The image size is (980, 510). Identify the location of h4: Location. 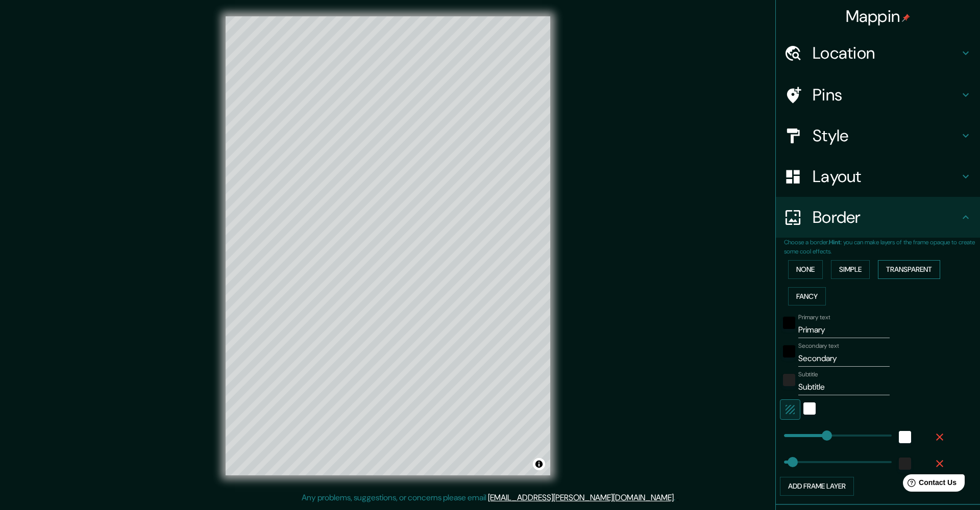
(886, 53).